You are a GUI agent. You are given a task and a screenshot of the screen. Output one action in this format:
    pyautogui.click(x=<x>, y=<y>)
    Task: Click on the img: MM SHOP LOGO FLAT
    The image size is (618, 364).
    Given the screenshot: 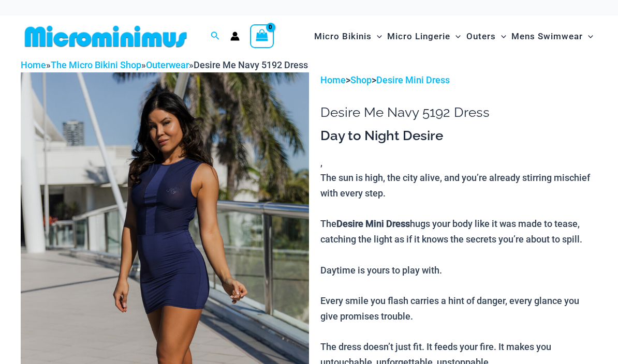 What is the action you would take?
    pyautogui.click(x=106, y=36)
    